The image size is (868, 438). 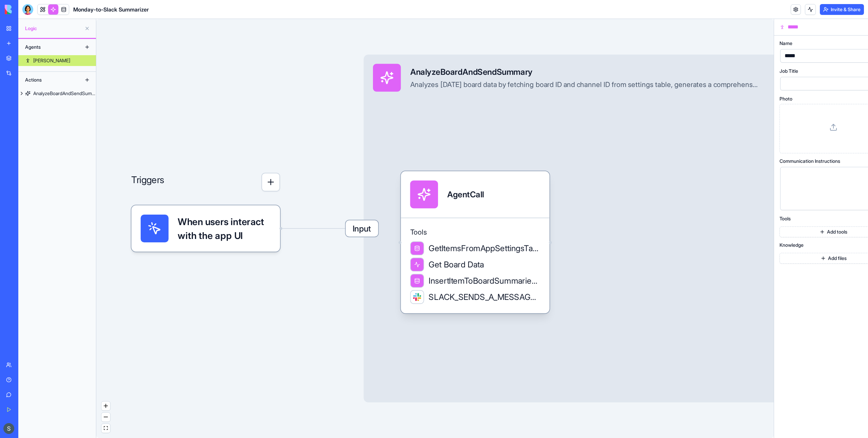 What do you see at coordinates (106, 428) in the screenshot?
I see `button: fit view` at bounding box center [106, 428].